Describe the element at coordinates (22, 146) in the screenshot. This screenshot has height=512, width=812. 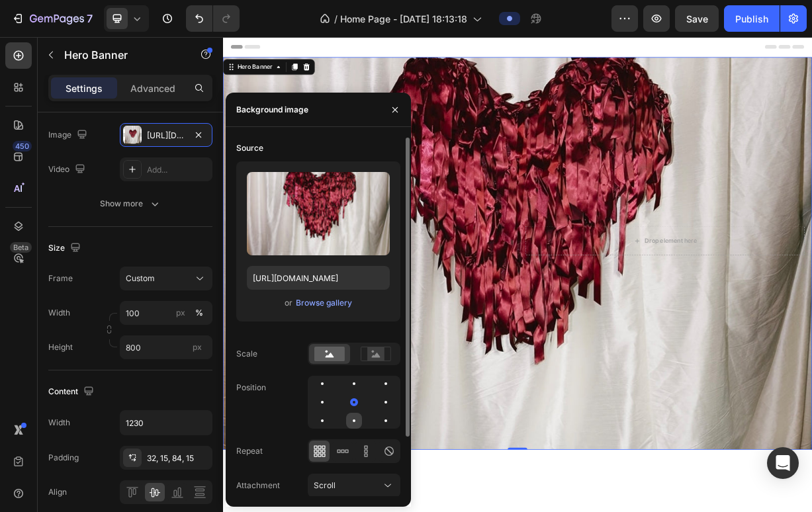
I see `div: 450` at that location.